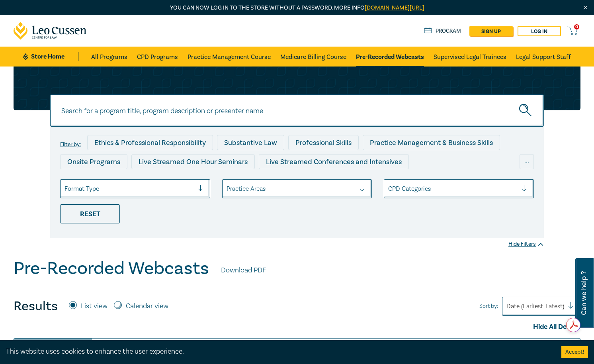 The image size is (594, 364). Describe the element at coordinates (443, 31) in the screenshot. I see `a: Program` at that location.